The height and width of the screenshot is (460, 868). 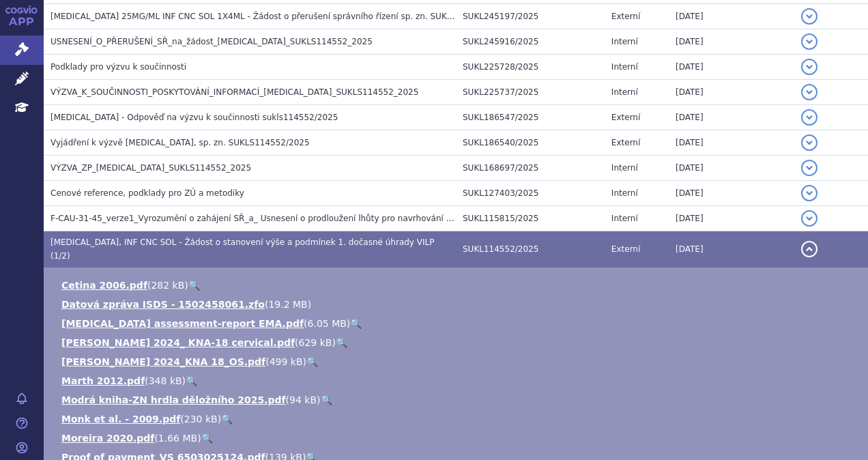 I want to click on span: 499 kB, so click(x=286, y=361).